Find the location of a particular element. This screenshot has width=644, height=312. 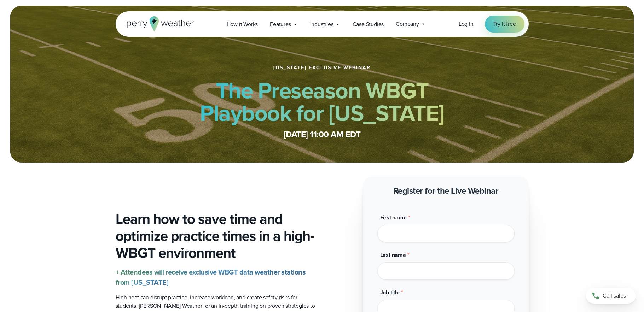

span: Case Studies is located at coordinates (368, 25).